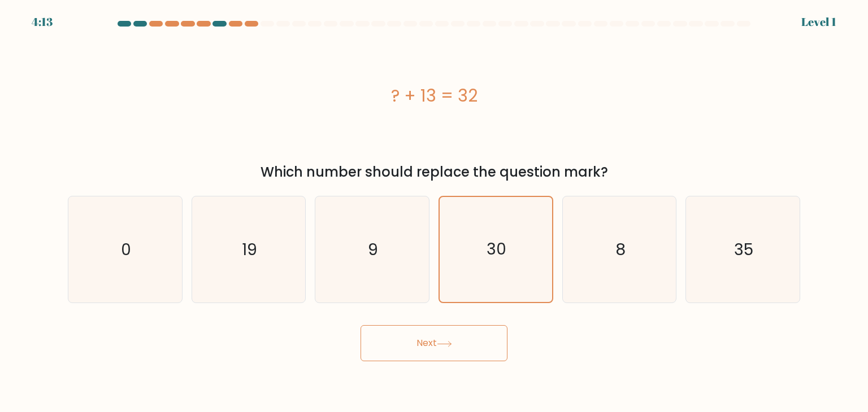  I want to click on text: 19, so click(250, 249).